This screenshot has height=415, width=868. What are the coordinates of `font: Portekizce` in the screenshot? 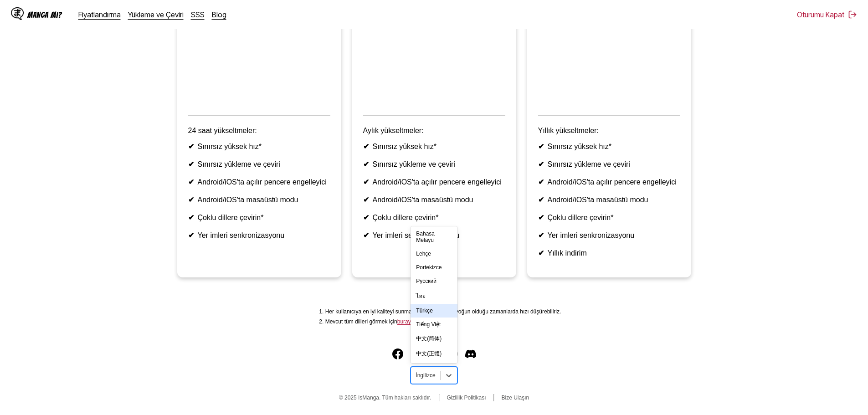 It's located at (429, 267).